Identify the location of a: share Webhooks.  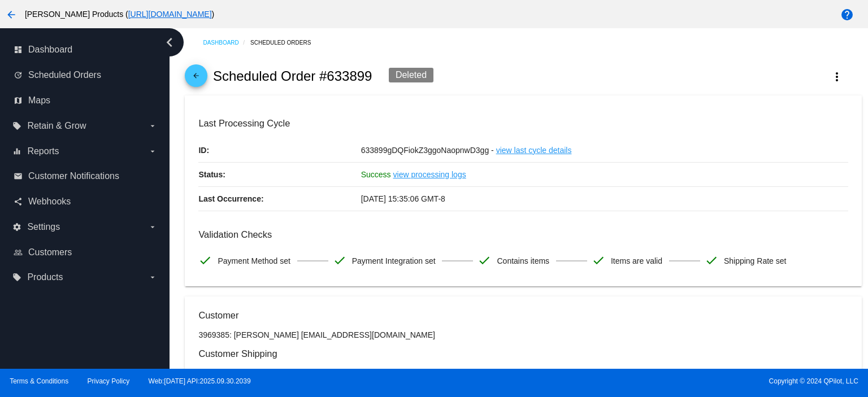
(85, 202).